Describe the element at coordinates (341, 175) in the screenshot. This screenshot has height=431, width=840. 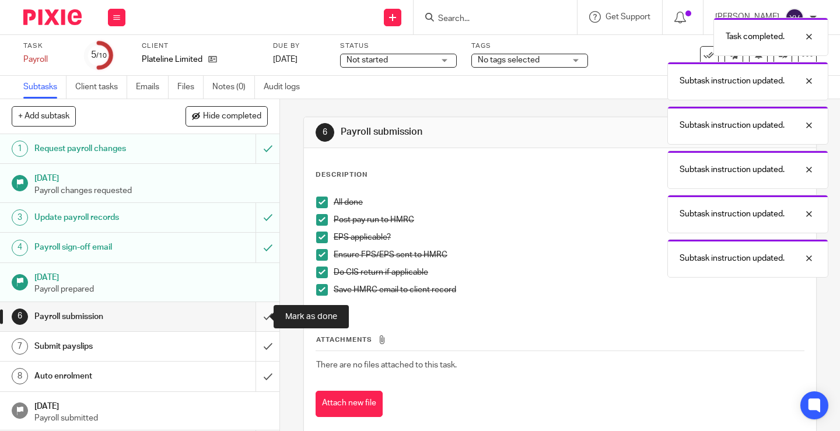
I see `p: Description` at that location.